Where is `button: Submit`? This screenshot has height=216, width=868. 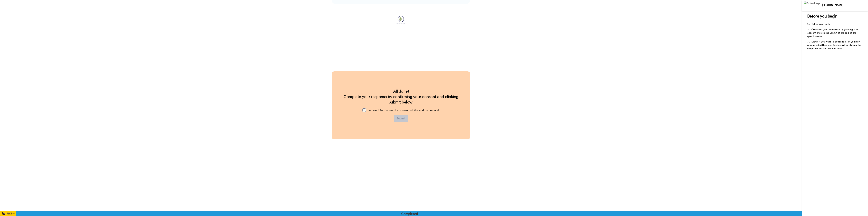 button: Submit is located at coordinates (401, 119).